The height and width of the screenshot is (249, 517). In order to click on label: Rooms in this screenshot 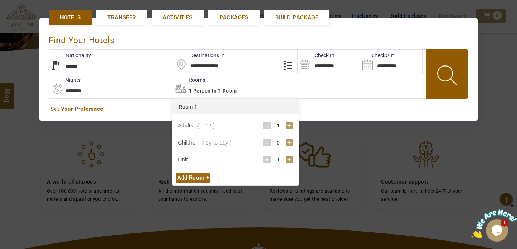, I will do `click(188, 80)`.